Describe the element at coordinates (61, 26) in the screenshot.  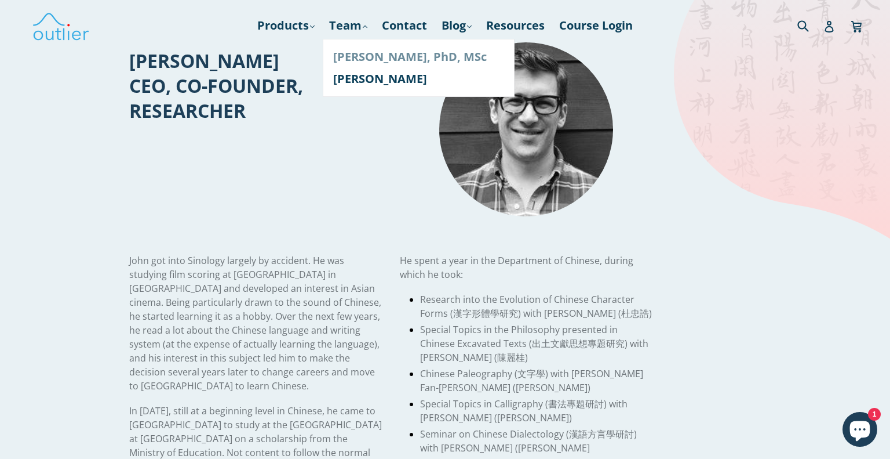
I see `img: Outlier Linguistics` at that location.